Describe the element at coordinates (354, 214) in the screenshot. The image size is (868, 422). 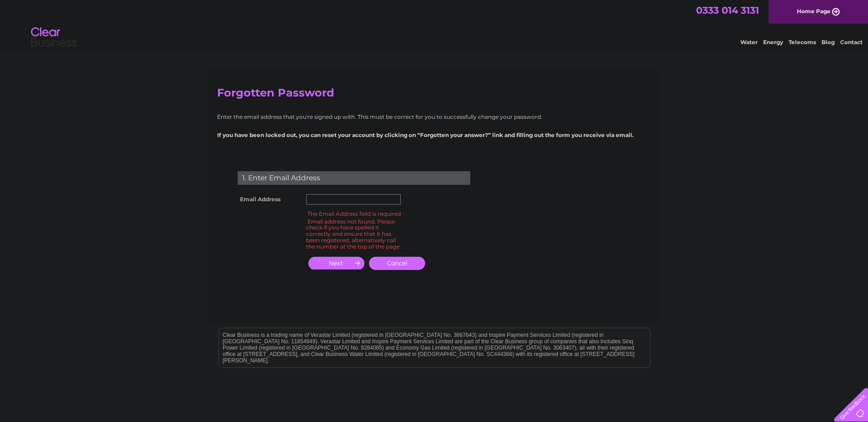
I see `span: The Email Address field is required` at that location.